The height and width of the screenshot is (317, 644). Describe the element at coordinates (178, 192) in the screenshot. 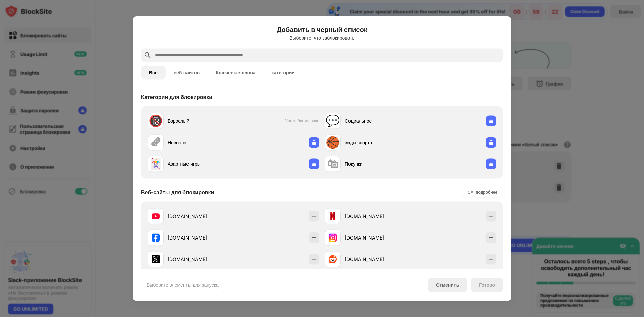

I see `div: Веб-сайты для блокировки` at that location.